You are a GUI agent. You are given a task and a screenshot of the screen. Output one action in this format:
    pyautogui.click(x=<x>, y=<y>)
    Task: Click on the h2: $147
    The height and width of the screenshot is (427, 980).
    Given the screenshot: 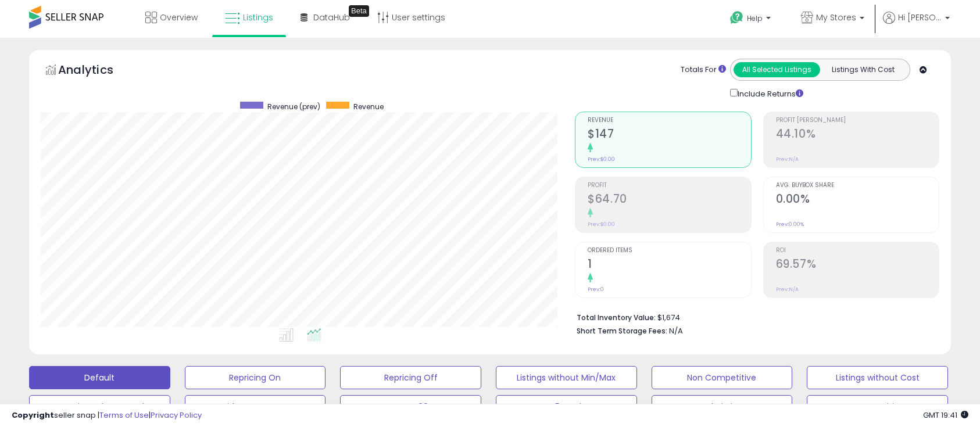 What is the action you would take?
    pyautogui.click(x=669, y=135)
    